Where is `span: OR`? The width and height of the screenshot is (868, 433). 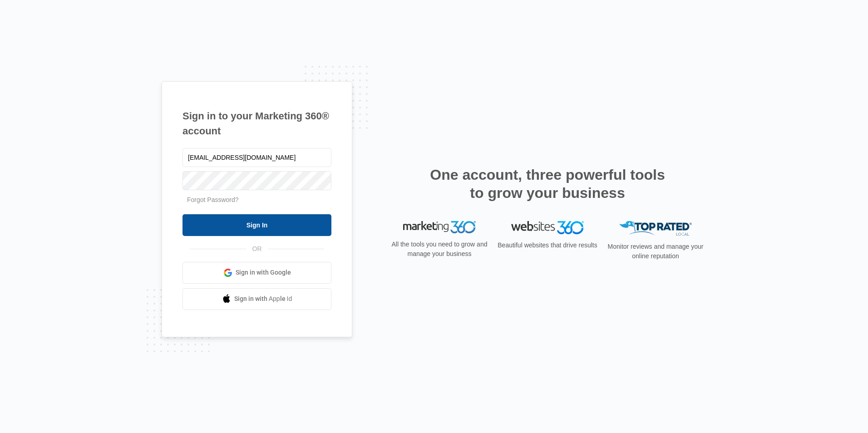 span: OR is located at coordinates (257, 249).